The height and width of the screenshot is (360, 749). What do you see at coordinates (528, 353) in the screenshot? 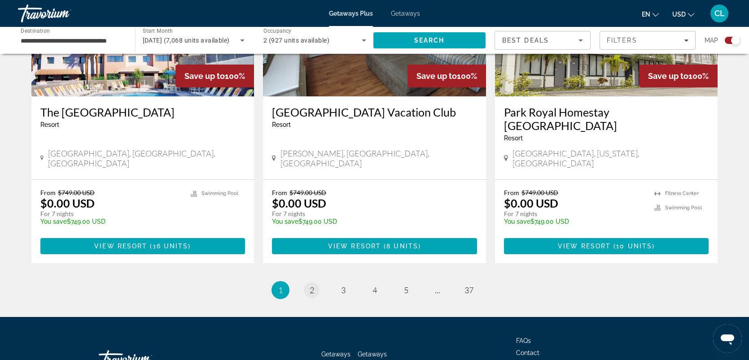
I see `span: Contact` at bounding box center [528, 353].